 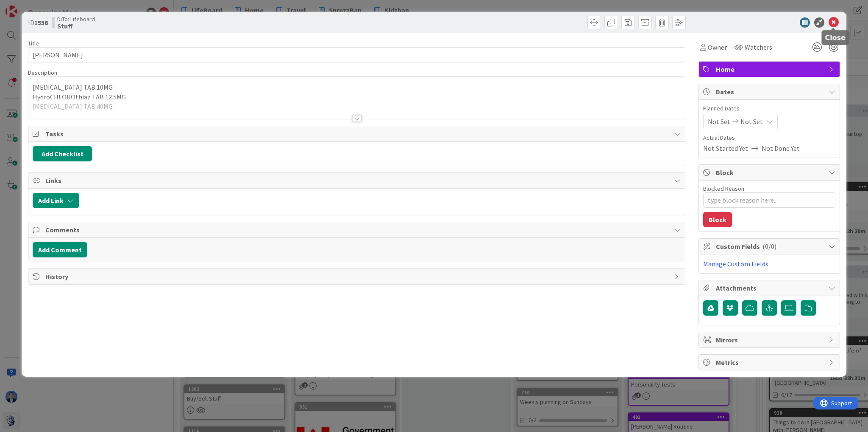 I want to click on span: Not Done Yet, so click(x=781, y=148).